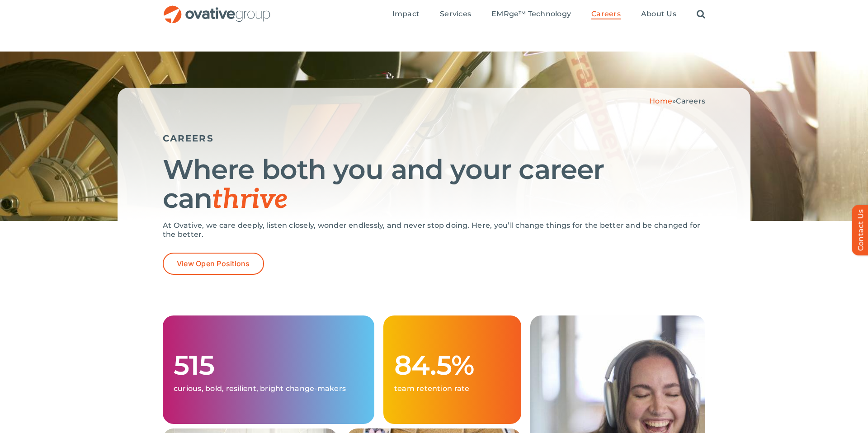 The image size is (868, 433). What do you see at coordinates (452, 365) in the screenshot?
I see `h1: 84.5%` at bounding box center [452, 365].